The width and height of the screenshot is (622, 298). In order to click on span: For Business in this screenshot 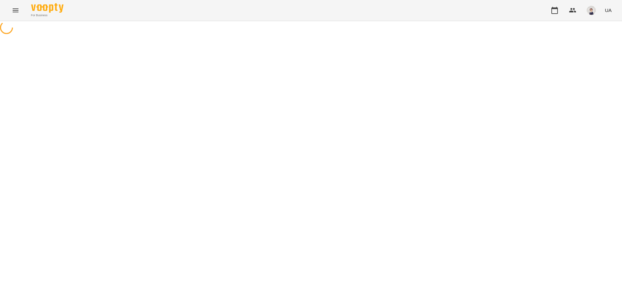, I will do `click(47, 15)`.